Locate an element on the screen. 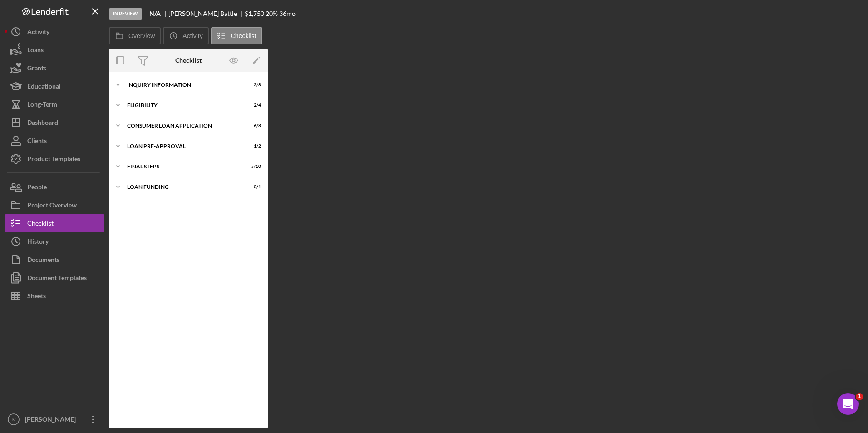 This screenshot has width=868, height=433. div: Documents is located at coordinates (43, 260).